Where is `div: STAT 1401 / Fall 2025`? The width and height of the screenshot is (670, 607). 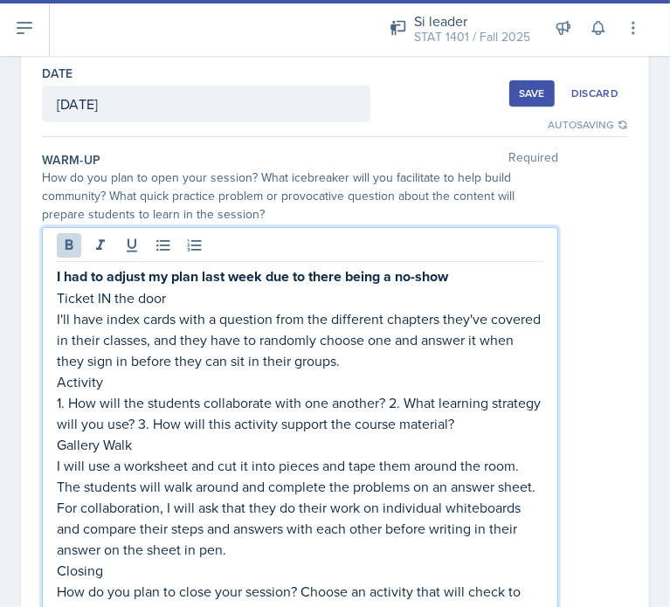
div: STAT 1401 / Fall 2025 is located at coordinates (472, 37).